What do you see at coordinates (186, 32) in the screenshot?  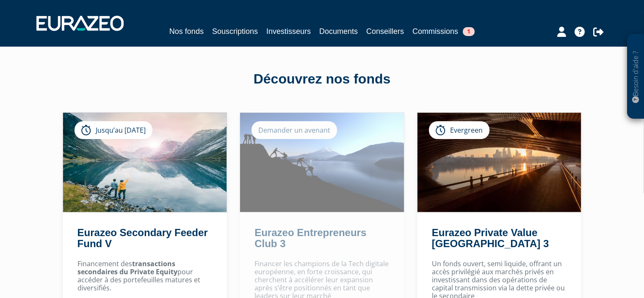 I see `a: Nos fonds` at bounding box center [186, 32].